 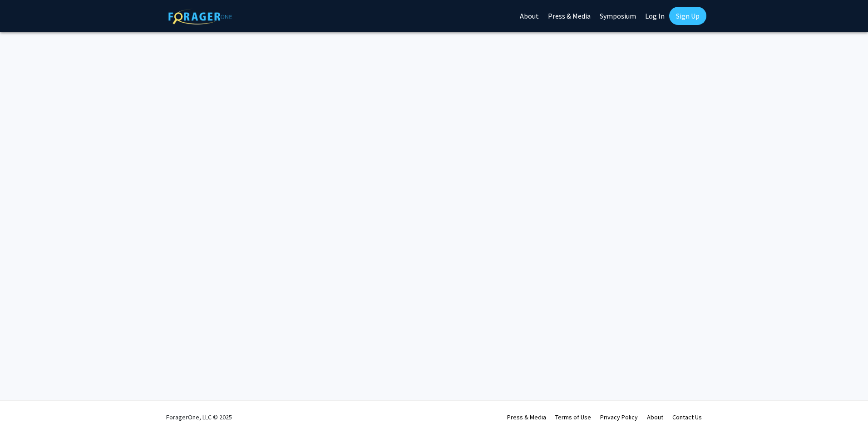 I want to click on a: Privacy Policy, so click(x=619, y=418).